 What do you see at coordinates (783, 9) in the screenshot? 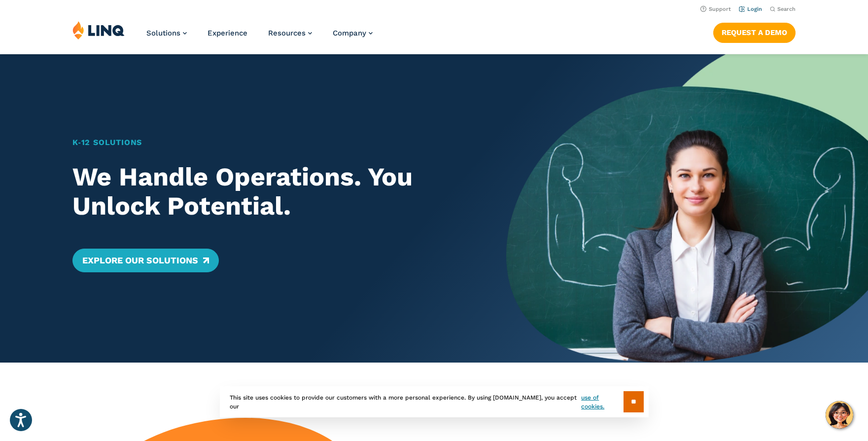
I see `button: Open Search Bar` at bounding box center [783, 9].